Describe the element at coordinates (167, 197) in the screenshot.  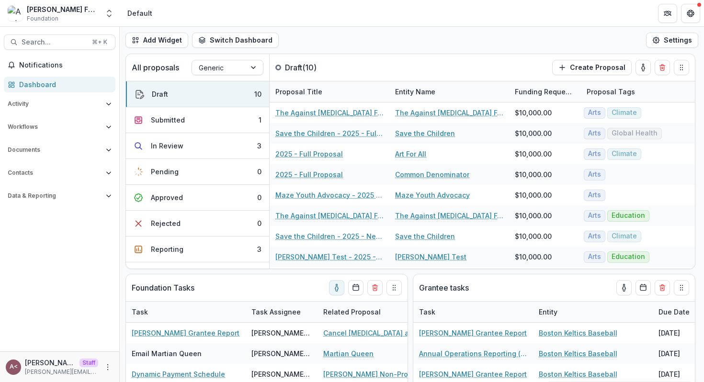
I see `div: Approved` at that location.